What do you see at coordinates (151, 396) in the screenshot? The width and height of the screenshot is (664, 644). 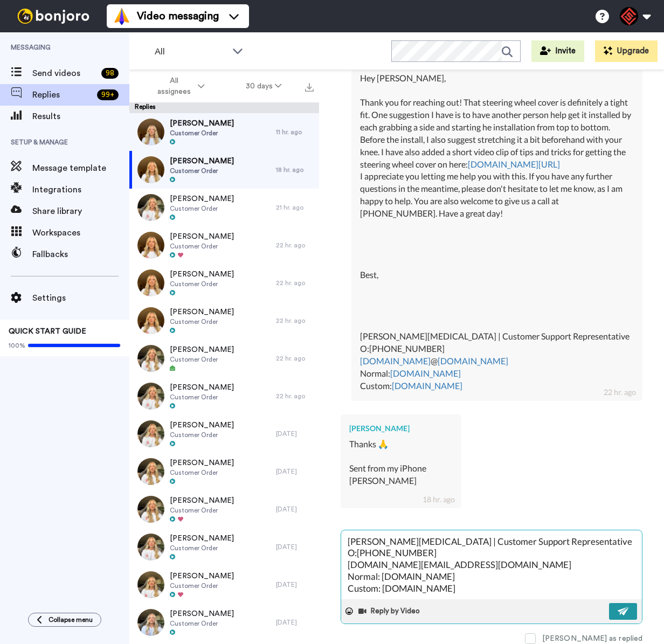 I see `img: 57033c35-f477-4d20-b3c4-5ab57f04aea0-thumb.jpg` at bounding box center [151, 396].